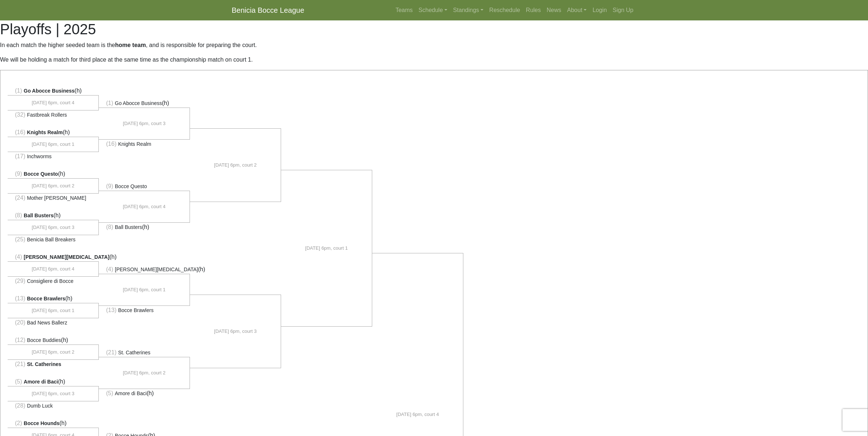 The width and height of the screenshot is (868, 436). What do you see at coordinates (47, 323) in the screenshot?
I see `span: Bad News Ballerz` at bounding box center [47, 323].